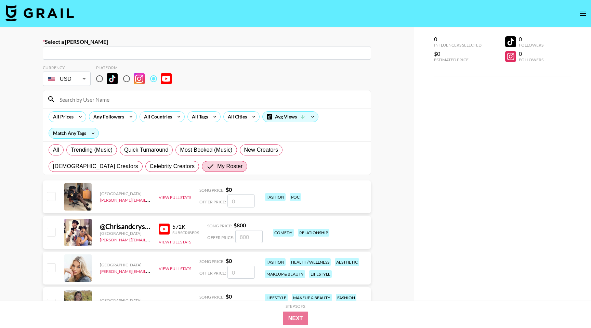 The image size is (591, 328). What do you see at coordinates (249, 236) in the screenshot?
I see `input: 800` at bounding box center [249, 236].